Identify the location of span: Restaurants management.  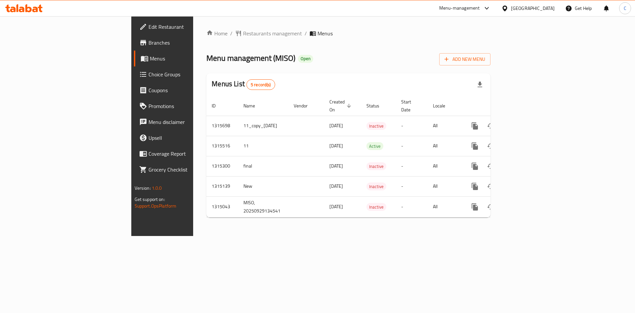
(273, 33).